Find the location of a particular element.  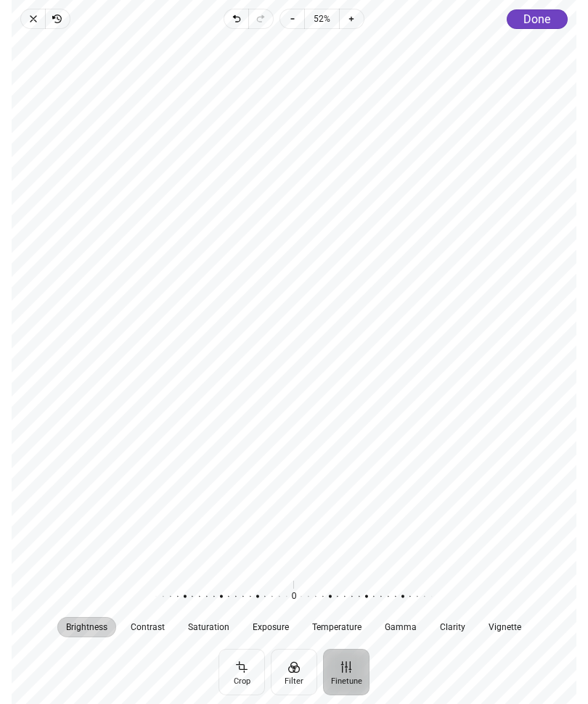

span: Exposure is located at coordinates (271, 627).